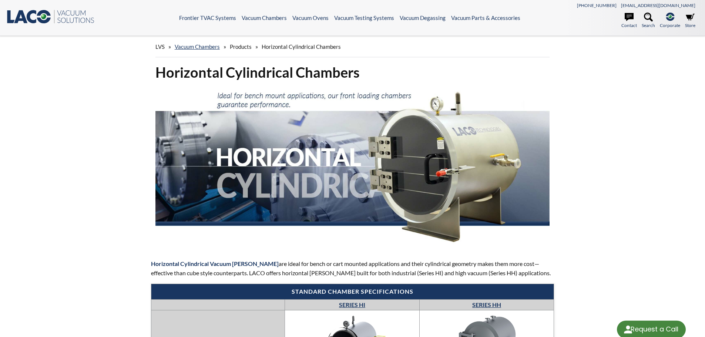  What do you see at coordinates (352, 304) in the screenshot?
I see `a: SERIES HI` at bounding box center [352, 304].